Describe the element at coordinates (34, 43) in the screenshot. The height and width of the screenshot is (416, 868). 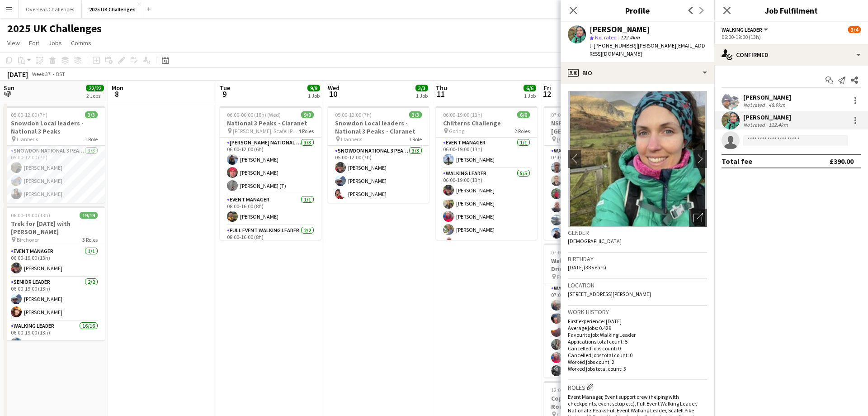
I see `span: Edit` at that location.